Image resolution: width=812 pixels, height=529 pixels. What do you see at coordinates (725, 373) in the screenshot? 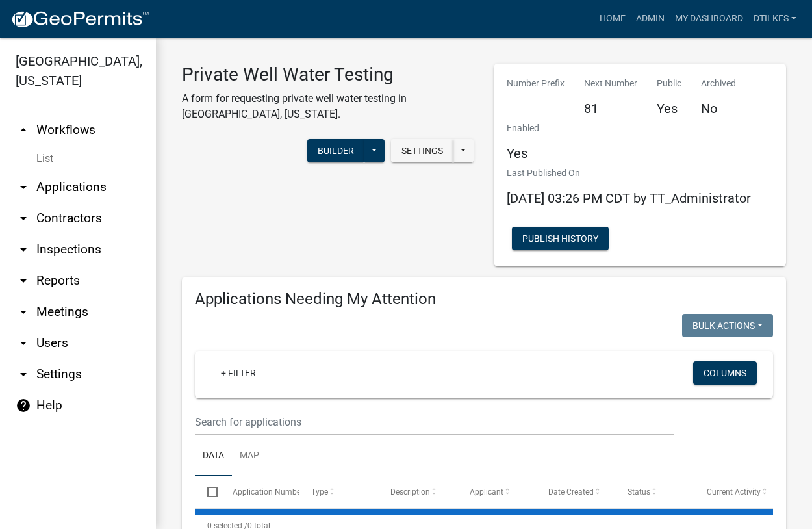
I see `button: Columns` at bounding box center [725, 373].